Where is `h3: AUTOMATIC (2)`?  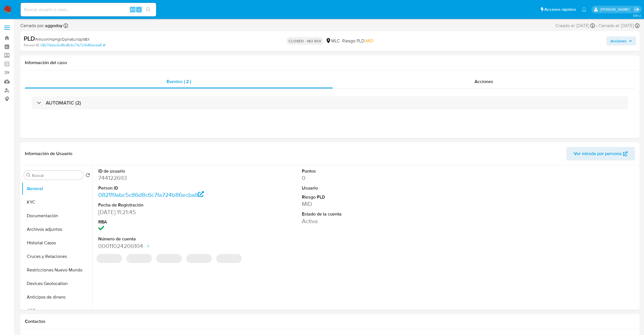 h3: AUTOMATIC (2) is located at coordinates (63, 103).